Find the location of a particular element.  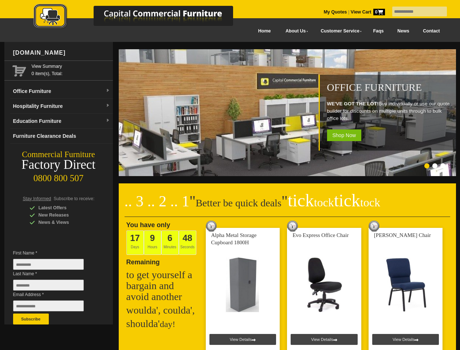

span: tick tick is located at coordinates (334, 200).